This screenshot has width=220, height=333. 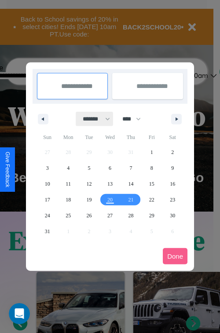 I want to click on span: 7, so click(x=131, y=168).